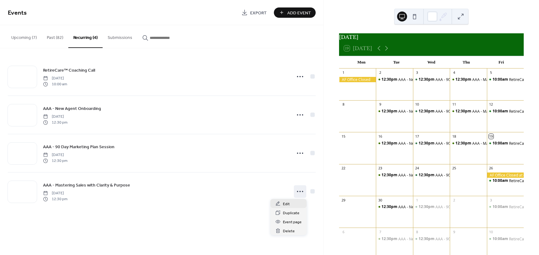 The width and height of the screenshot is (539, 255). What do you see at coordinates (454, 232) in the screenshot?
I see `div: 9` at bounding box center [454, 232].